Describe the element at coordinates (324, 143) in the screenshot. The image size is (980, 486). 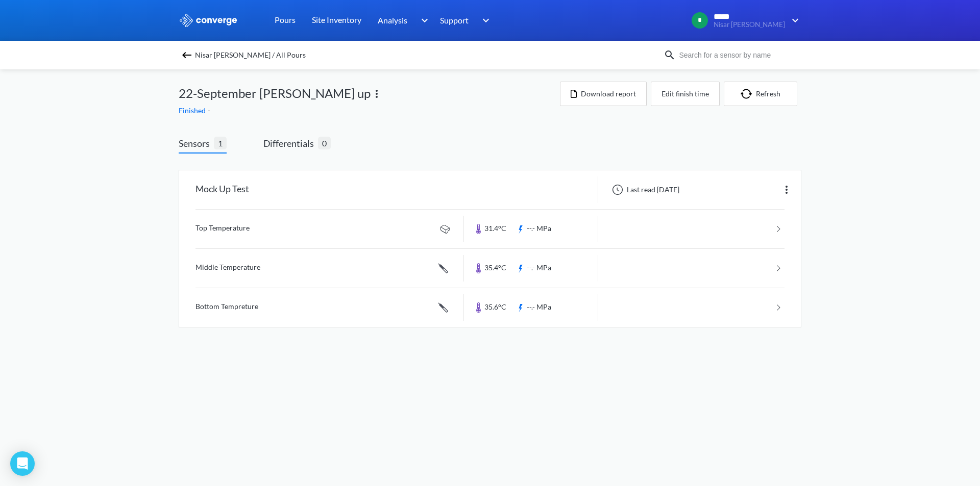
I see `span: 0` at that location.